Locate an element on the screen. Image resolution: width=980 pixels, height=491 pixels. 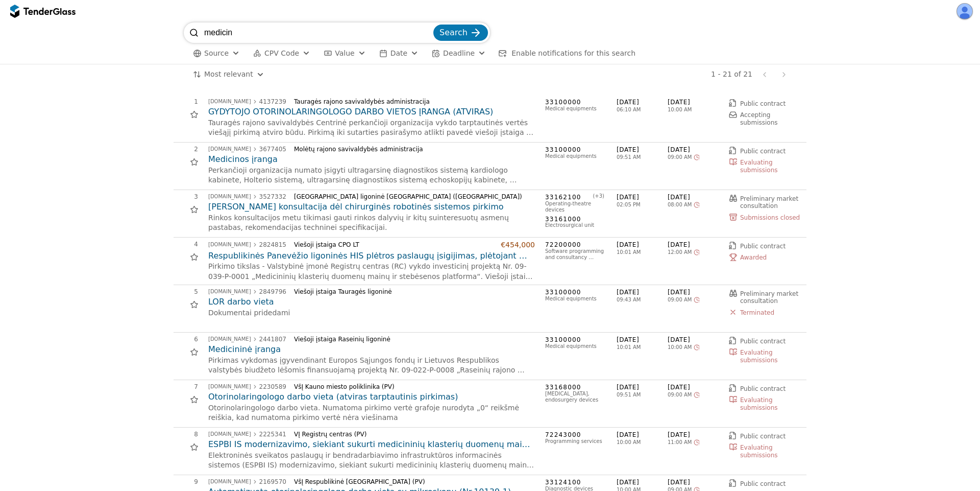
div: Operating-theatre devices is located at coordinates (576, 207).